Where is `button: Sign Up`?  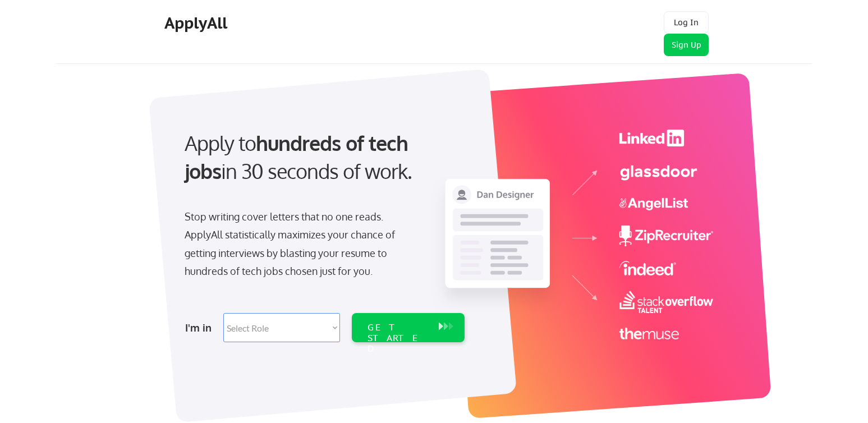
button: Sign Up is located at coordinates (686, 45).